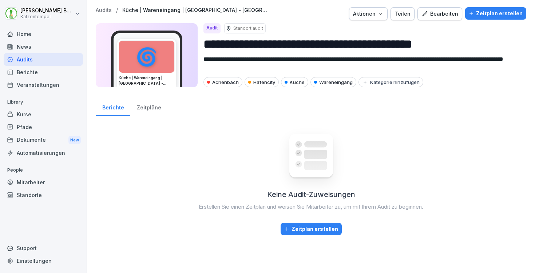 Image resolution: width=535 pixels, height=273 pixels. What do you see at coordinates (43, 195) in the screenshot?
I see `div: Standorte` at bounding box center [43, 195].